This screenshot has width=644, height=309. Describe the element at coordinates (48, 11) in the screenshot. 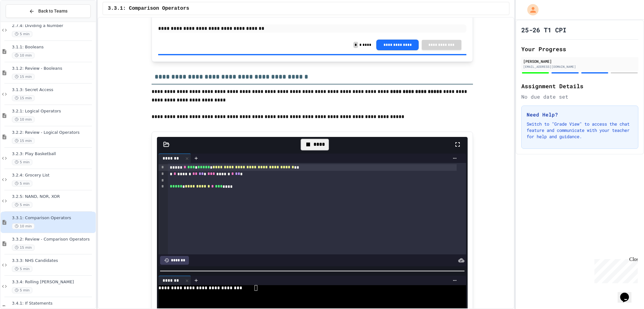

I see `button: Back to Teams` at that location.